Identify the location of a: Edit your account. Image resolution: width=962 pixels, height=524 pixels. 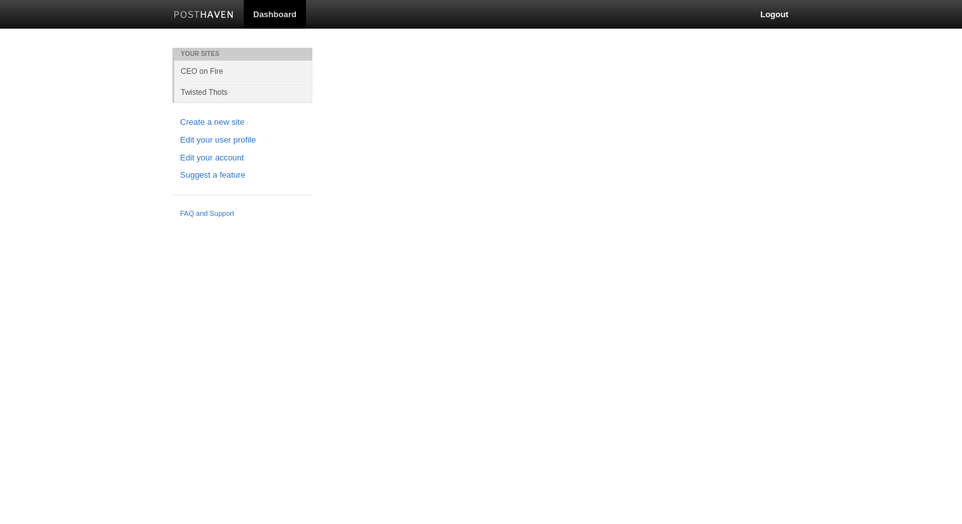
(242, 158).